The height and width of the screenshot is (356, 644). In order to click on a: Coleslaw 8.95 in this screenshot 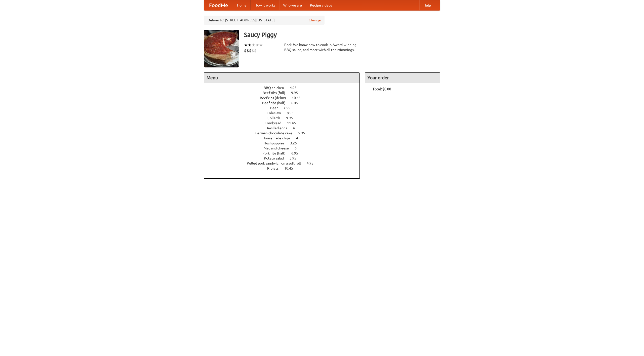, I will do `click(285, 113)`.